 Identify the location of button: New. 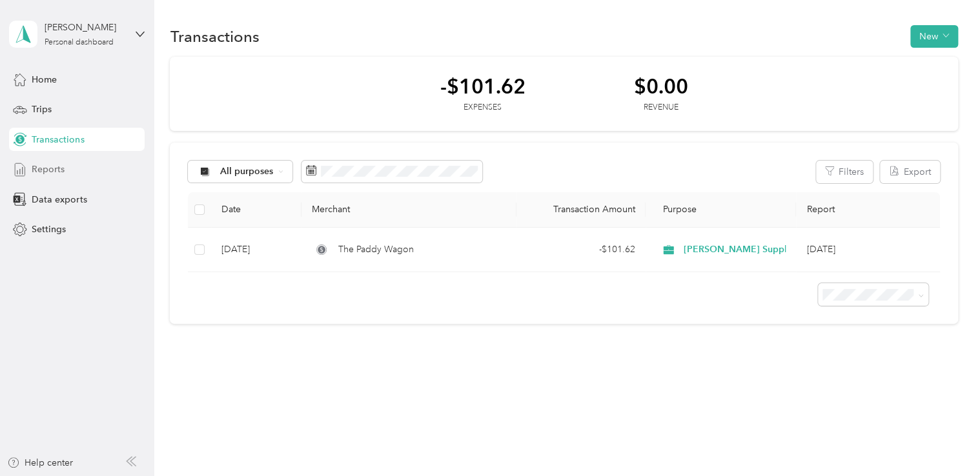
(935, 36).